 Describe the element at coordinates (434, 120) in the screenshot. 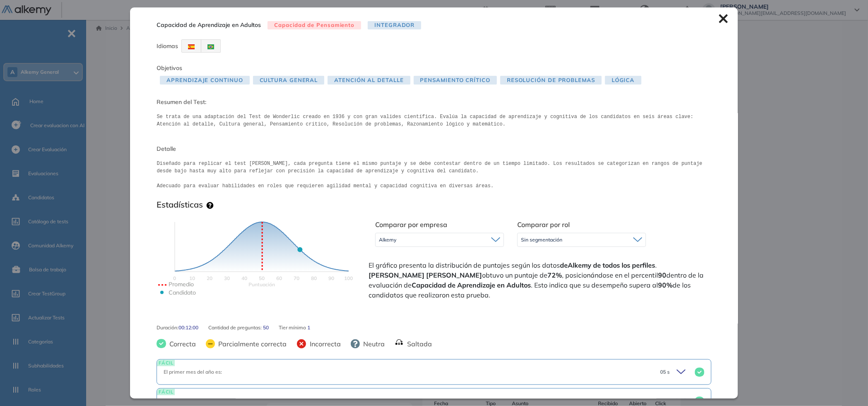

I see `pre: Se trata de una adaptación del Test de Wonderlic creado en 1936 y con gran valides científica. Ev...` at that location.